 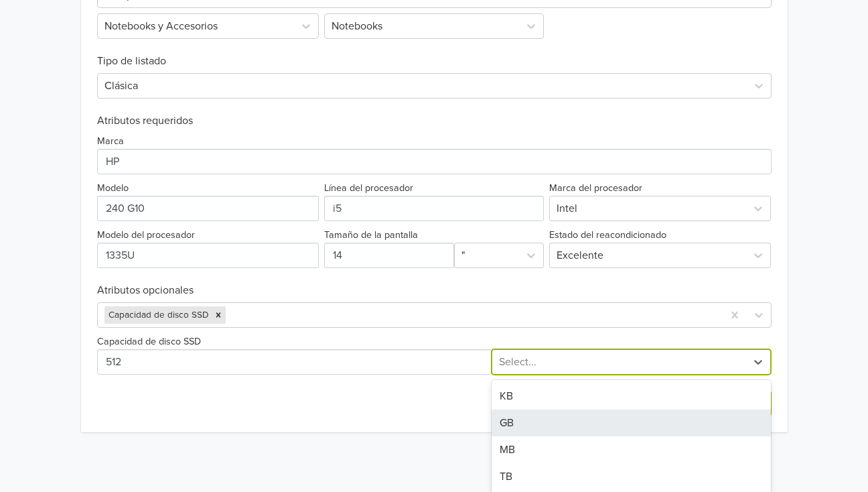 I want to click on label: Estado del reacondicionado, so click(x=608, y=236).